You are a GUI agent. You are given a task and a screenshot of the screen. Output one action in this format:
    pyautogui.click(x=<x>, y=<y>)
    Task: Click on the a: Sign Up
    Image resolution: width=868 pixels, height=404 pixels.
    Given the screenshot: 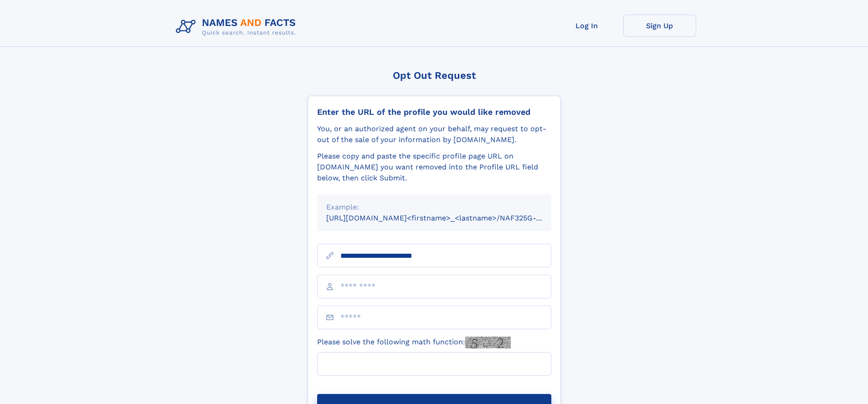 What is the action you would take?
    pyautogui.click(x=660, y=26)
    